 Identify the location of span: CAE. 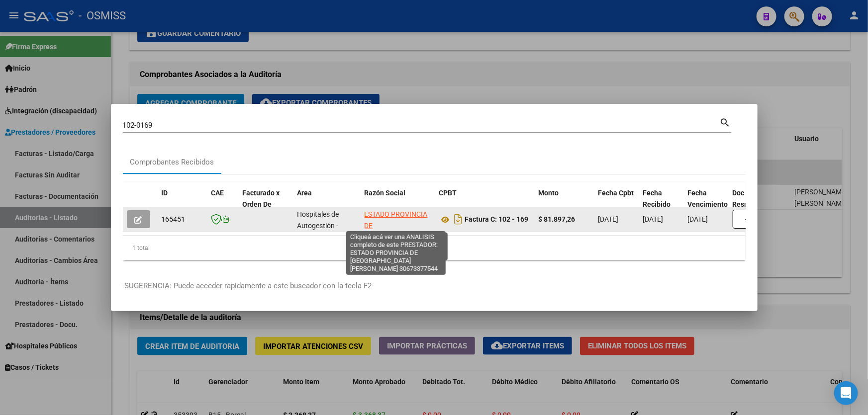
(218, 193).